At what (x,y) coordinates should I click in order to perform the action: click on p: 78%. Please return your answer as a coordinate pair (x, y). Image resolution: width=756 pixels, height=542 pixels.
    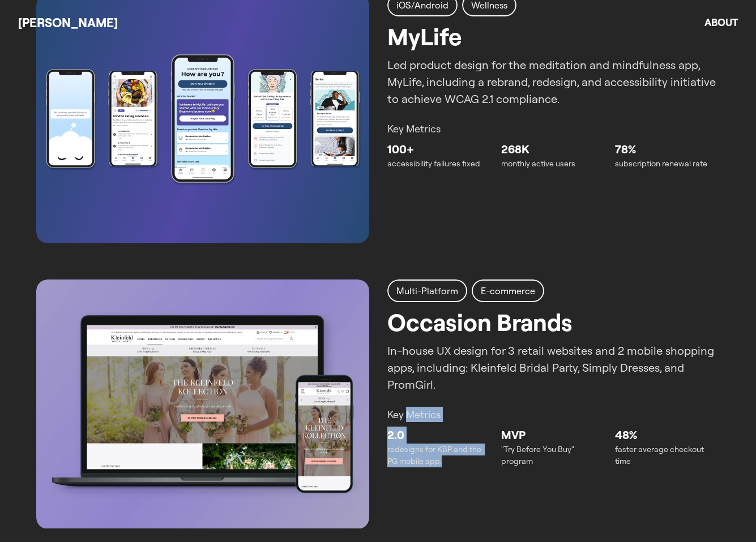
    Looking at the image, I should click on (667, 150).